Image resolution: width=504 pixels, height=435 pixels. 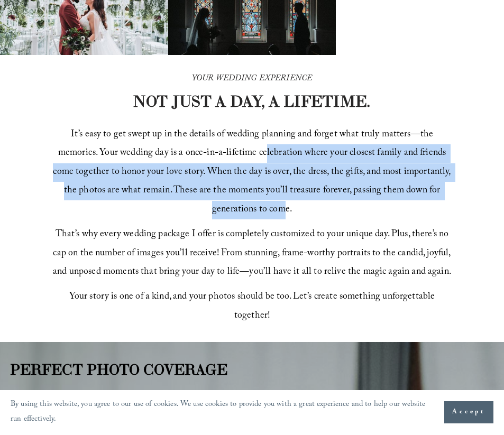 What do you see at coordinates (253, 306) in the screenshot?
I see `span: Your story is one of a kind, and your photos should be too. Let’s create something unforgettable ...` at bounding box center [253, 306].